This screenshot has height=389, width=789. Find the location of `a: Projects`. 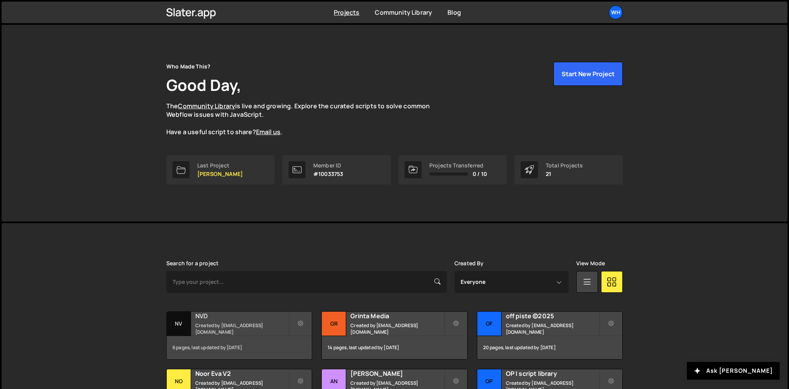

a: Projects is located at coordinates (346, 12).